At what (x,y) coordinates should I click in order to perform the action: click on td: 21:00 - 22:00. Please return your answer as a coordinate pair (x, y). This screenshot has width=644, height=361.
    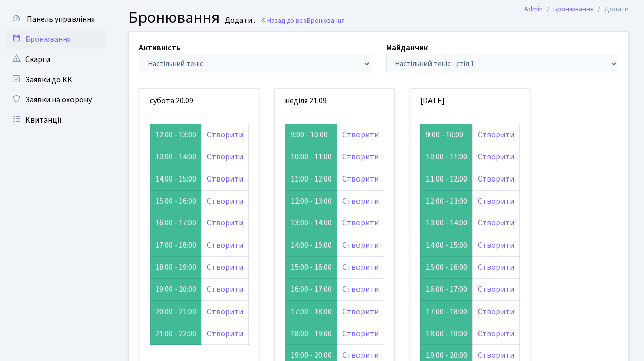
    Looking at the image, I should click on (176, 333).